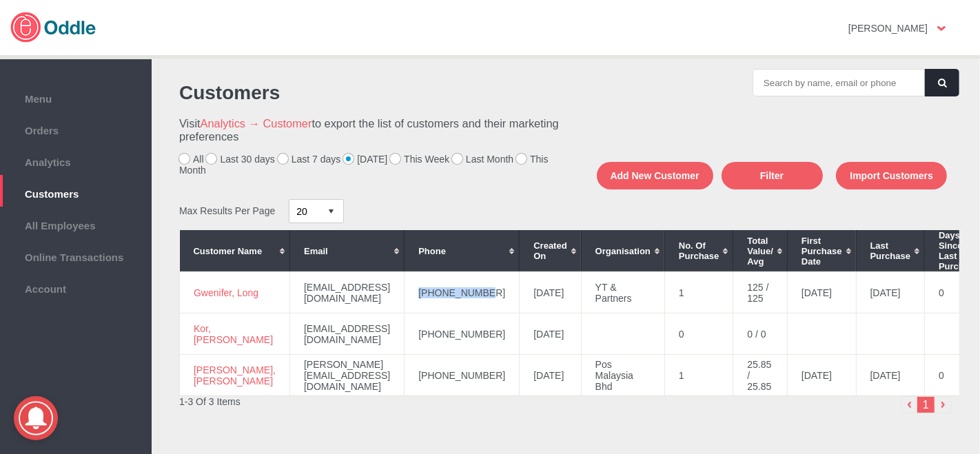 The width and height of the screenshot is (980, 454). Describe the element at coordinates (909, 404) in the screenshot. I see `img: left-arrow-small.png` at that location.